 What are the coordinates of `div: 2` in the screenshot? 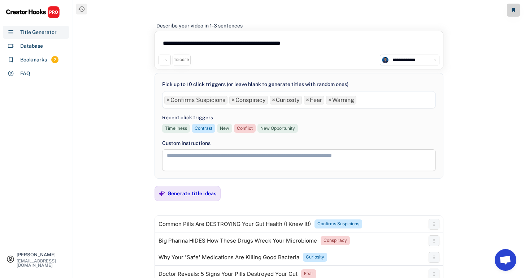 It's located at (55, 60).